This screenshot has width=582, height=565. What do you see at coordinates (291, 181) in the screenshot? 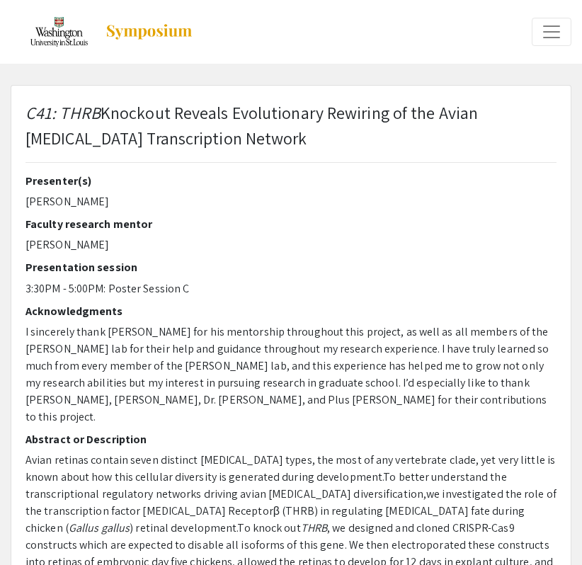
I see `h2: Presenter(s)` at bounding box center [291, 181].